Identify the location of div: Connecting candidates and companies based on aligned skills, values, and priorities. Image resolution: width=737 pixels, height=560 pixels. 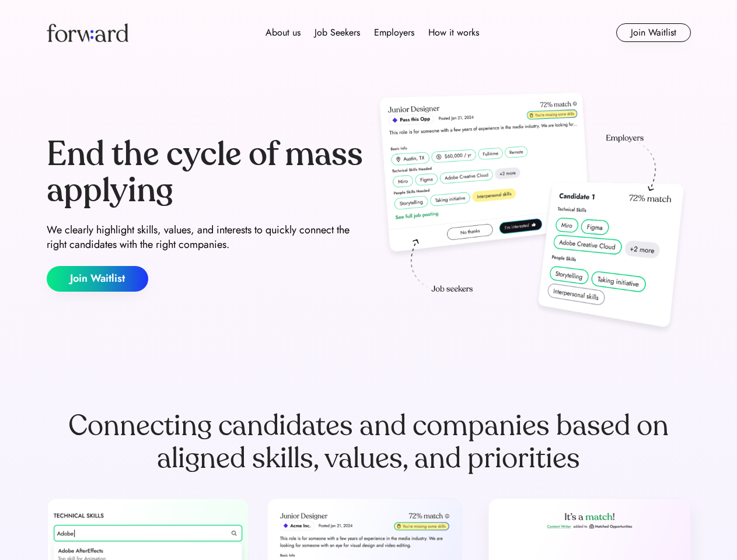
(369, 442).